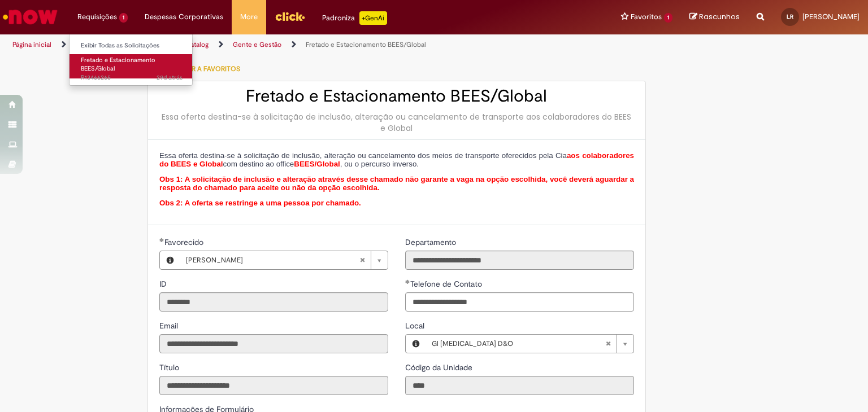  What do you see at coordinates (132, 46) in the screenshot?
I see `a: Exibir Todas as Solicitações` at bounding box center [132, 46].